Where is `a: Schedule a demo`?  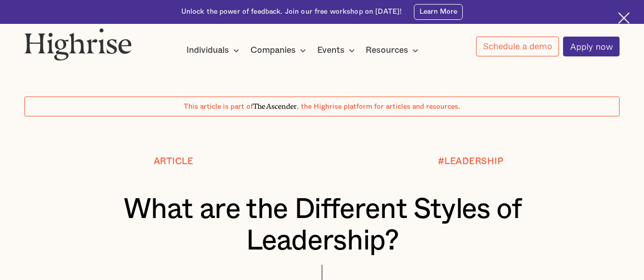 a: Schedule a demo is located at coordinates (517, 46).